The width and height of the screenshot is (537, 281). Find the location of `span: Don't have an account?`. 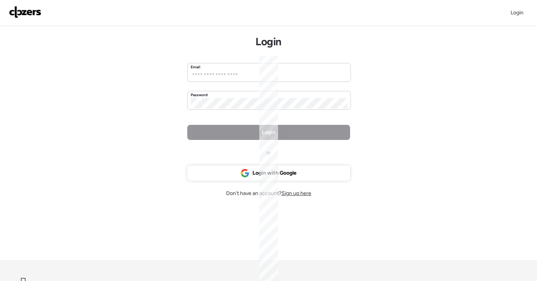

span: Don't have an account? is located at coordinates (269, 193).